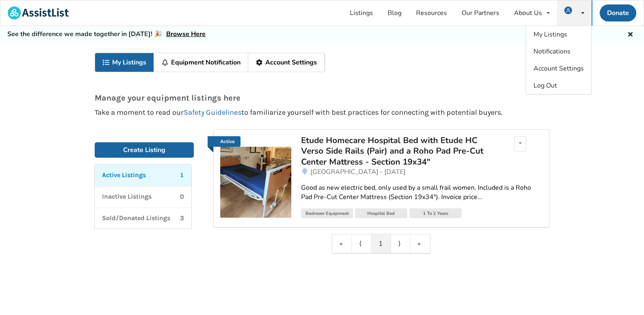 The height and width of the screenshot is (315, 644). I want to click on a: Our Partners, so click(481, 13).